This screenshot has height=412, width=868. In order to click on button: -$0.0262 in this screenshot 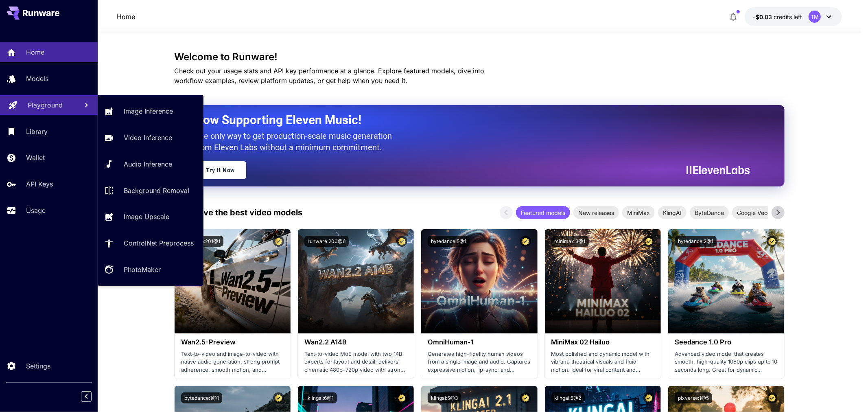, I will do `click(793, 16)`.